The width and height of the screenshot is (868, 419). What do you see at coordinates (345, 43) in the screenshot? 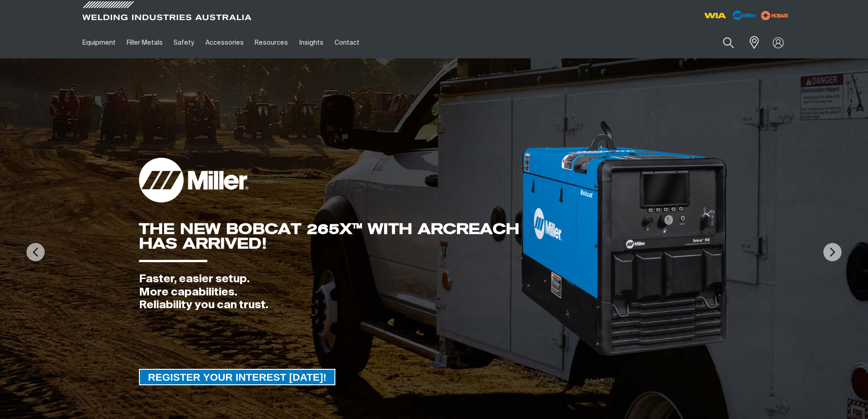
I see `nav: Main` at bounding box center [345, 43].